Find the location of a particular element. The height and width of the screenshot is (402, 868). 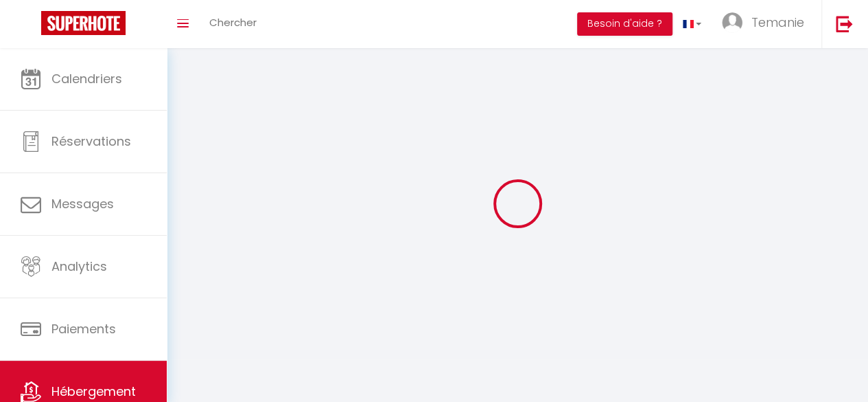

span: Réservations is located at coordinates (91, 141).